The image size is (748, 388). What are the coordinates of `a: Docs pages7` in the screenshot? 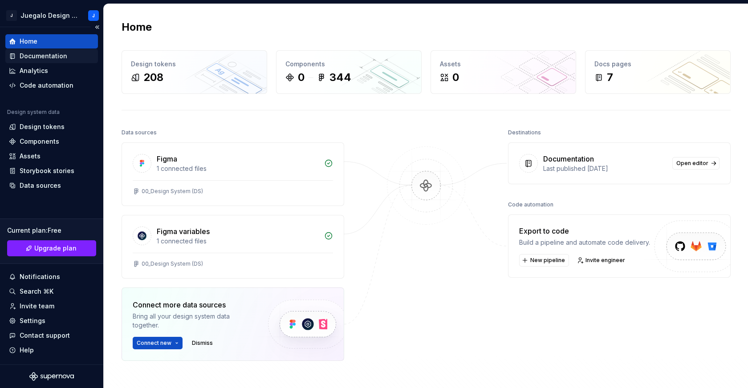 It's located at (658, 72).